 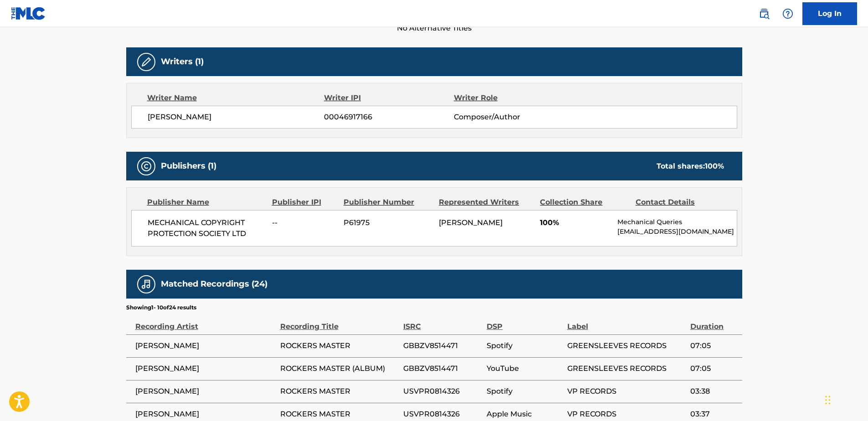 What do you see at coordinates (388, 98) in the screenshot?
I see `div: Writer IPI` at bounding box center [388, 98].